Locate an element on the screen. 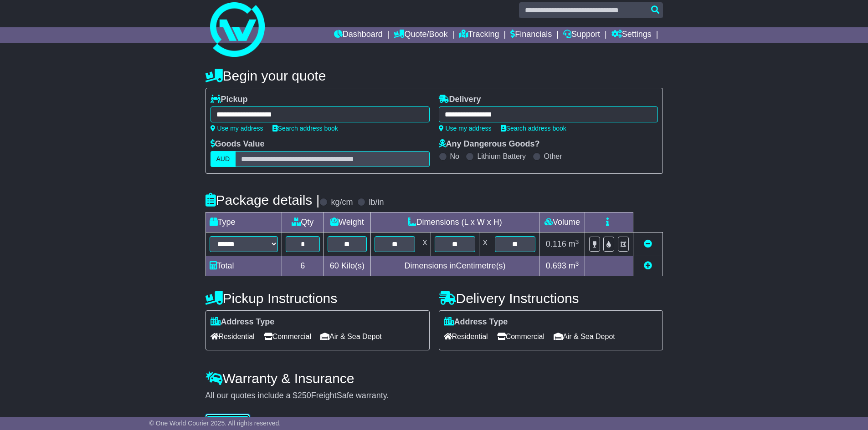 This screenshot has width=868, height=430. a: Quote/Book is located at coordinates (420, 35).